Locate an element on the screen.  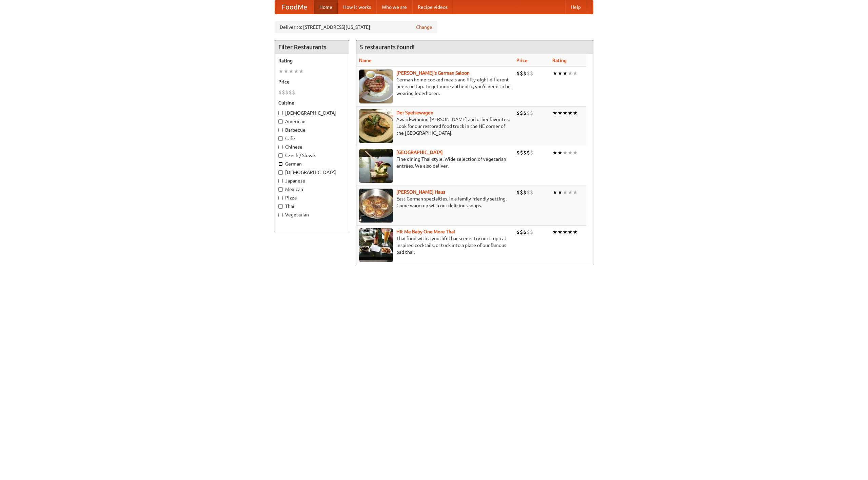
p: German home-cooked meals and fifty-eight different beers on tap. To get more authentic, you'd nee... is located at coordinates (435, 87).